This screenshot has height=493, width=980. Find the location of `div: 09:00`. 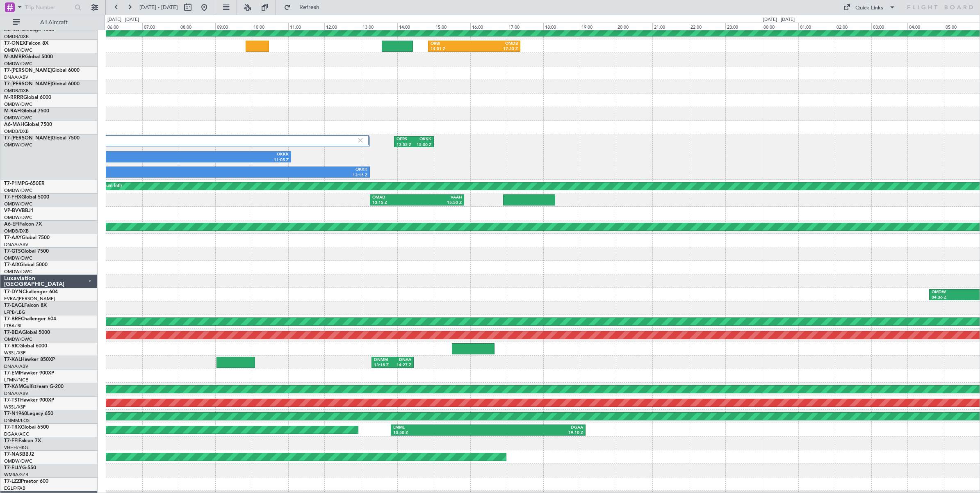

div: 09:00 is located at coordinates (233, 27).